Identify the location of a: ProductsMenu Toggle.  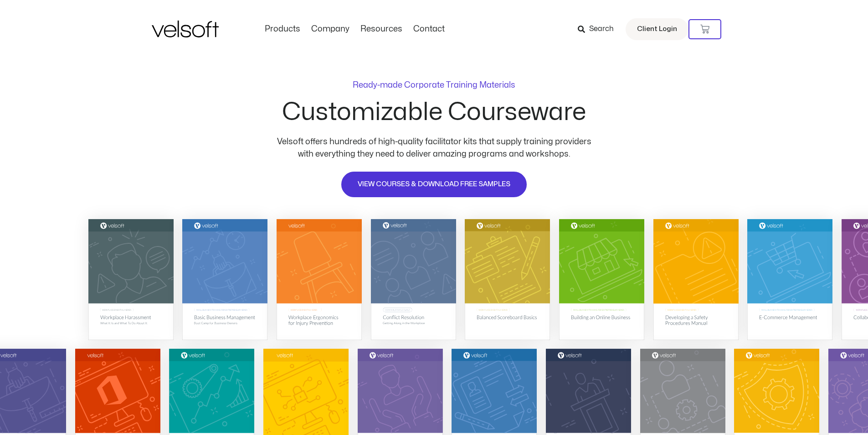
(283, 29).